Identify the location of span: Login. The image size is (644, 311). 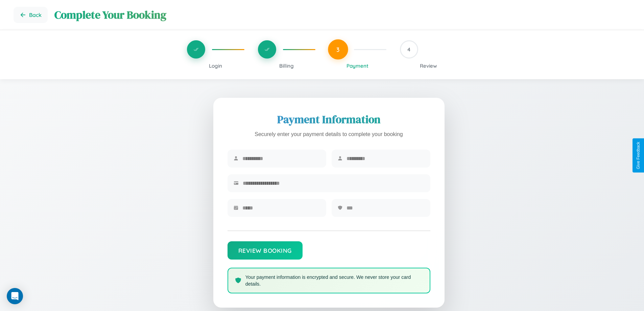
(215, 65).